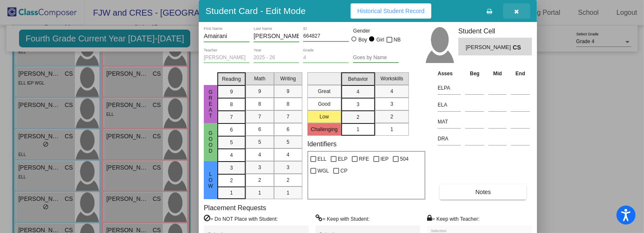 The height and width of the screenshot is (233, 644). Describe the element at coordinates (235, 208) in the screenshot. I see `label: Placement Requests` at that location.